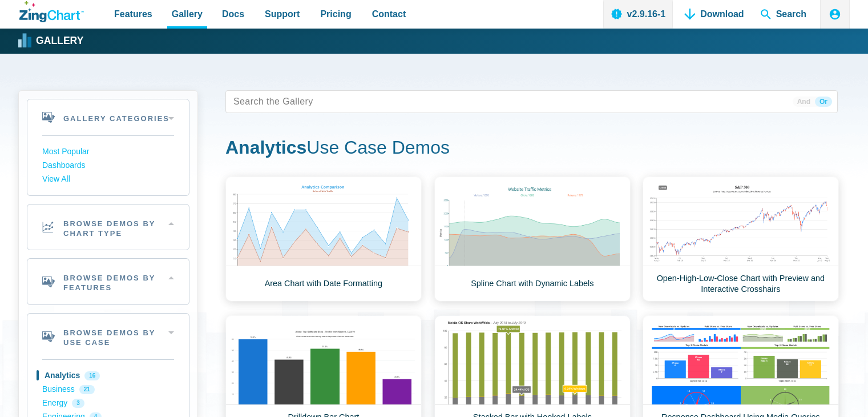 The width and height of the screenshot is (868, 417). What do you see at coordinates (335, 14) in the screenshot?
I see `span: Pricing` at bounding box center [335, 14].